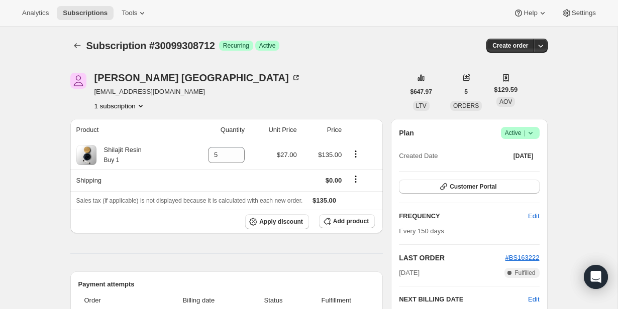 The width and height of the screenshot is (618, 309). What do you see at coordinates (334, 180) in the screenshot?
I see `span: $0.00` at bounding box center [334, 180].